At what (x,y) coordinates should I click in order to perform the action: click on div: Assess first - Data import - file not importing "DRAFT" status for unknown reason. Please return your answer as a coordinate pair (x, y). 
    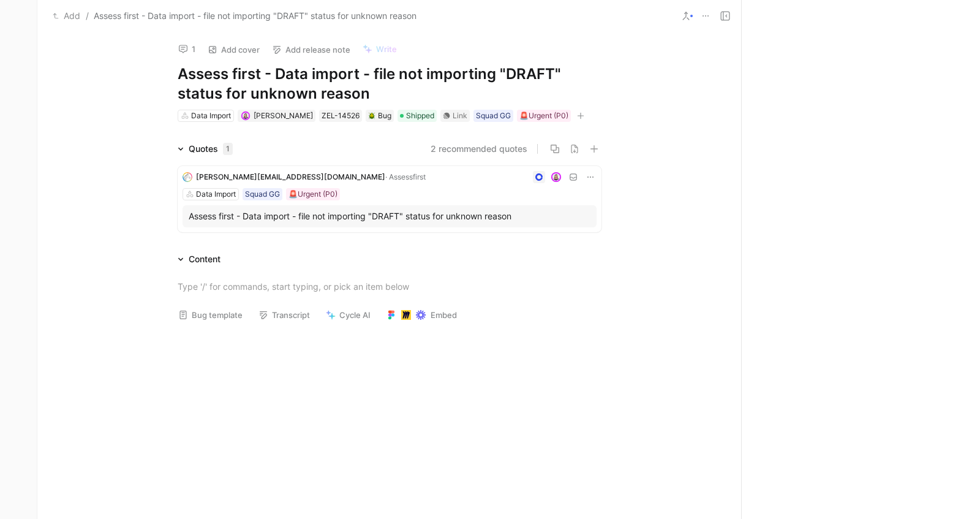
    Looking at the image, I should click on (390, 216).